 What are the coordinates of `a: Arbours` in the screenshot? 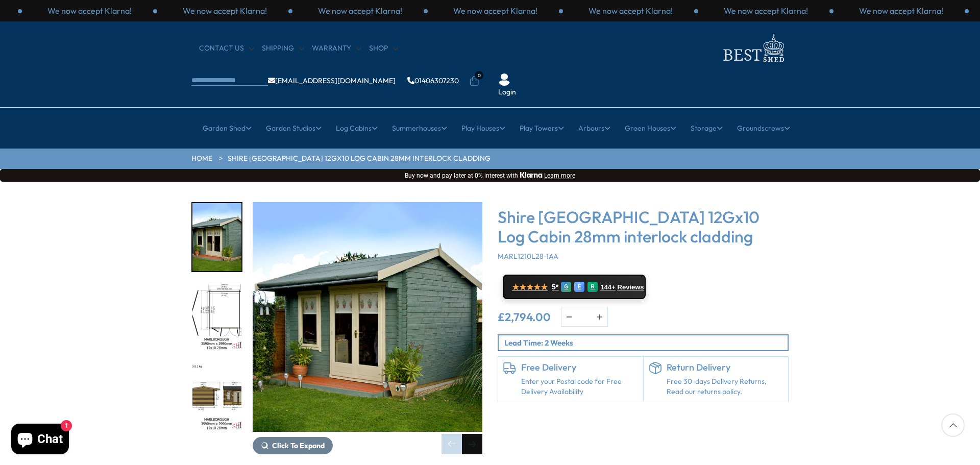 It's located at (595, 128).